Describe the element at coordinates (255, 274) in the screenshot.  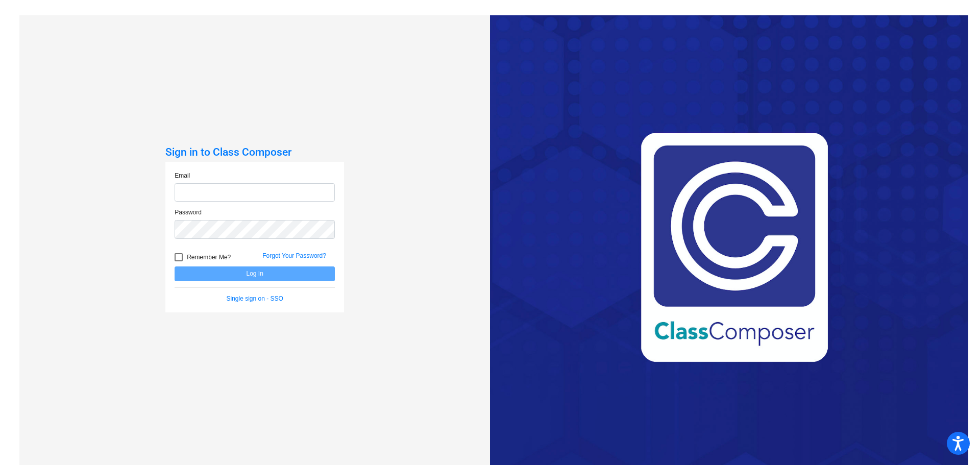
I see `button: Log In` at that location.